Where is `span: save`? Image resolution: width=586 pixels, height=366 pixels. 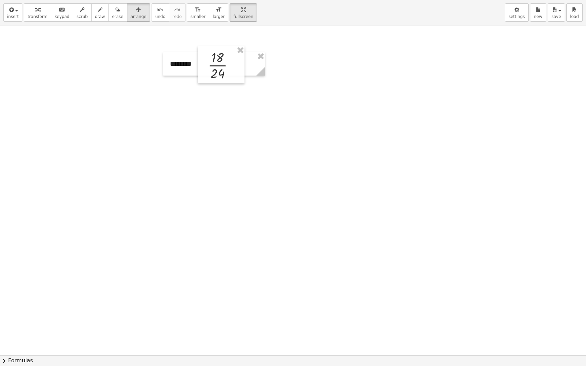
span: save is located at coordinates (556, 17).